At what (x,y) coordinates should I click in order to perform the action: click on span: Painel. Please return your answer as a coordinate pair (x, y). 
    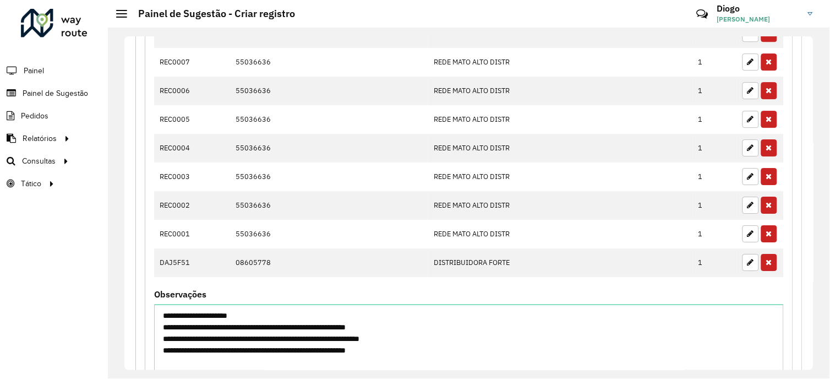
    Looking at the image, I should click on (34, 70).